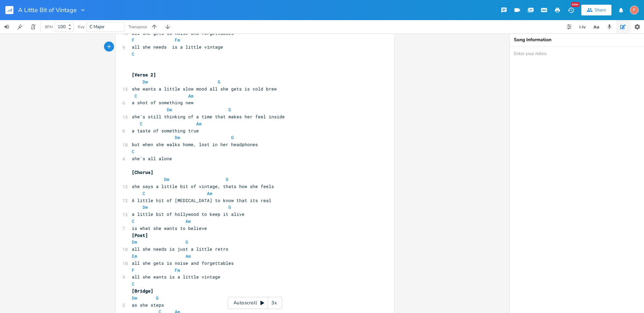 The image size is (644, 313). I want to click on span: all she needs is a little vintage, so click(178, 47).